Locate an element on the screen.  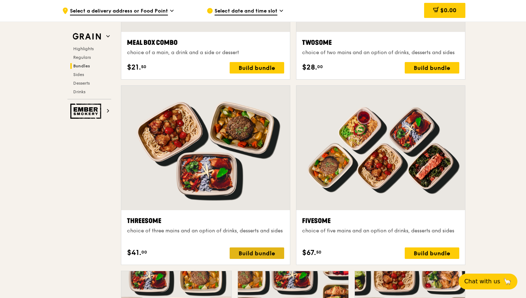
span: $67. is located at coordinates (309, 253).